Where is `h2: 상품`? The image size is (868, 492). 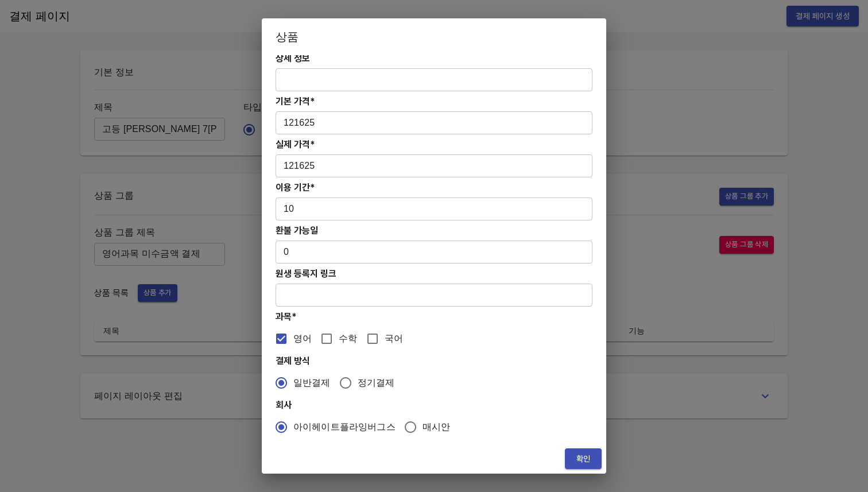
h2: 상품 is located at coordinates (434, 36).